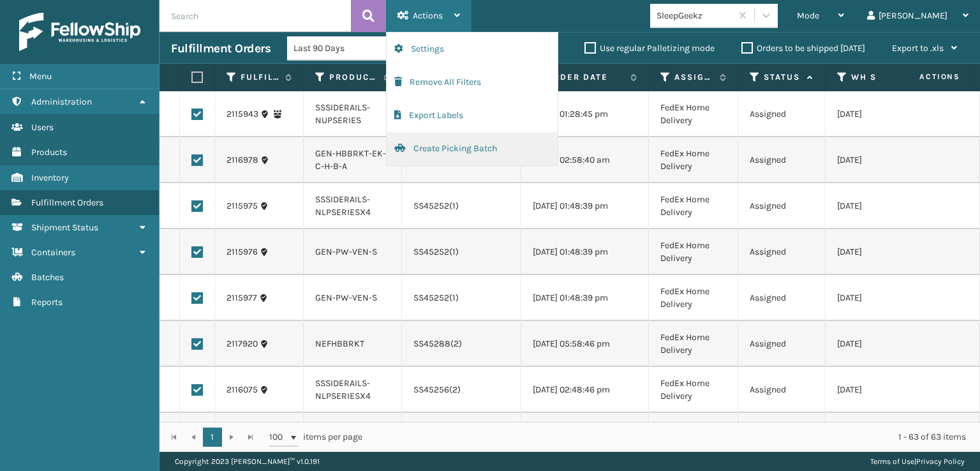  What do you see at coordinates (461, 436) in the screenshot?
I see `td: SS45291` at bounding box center [461, 436].